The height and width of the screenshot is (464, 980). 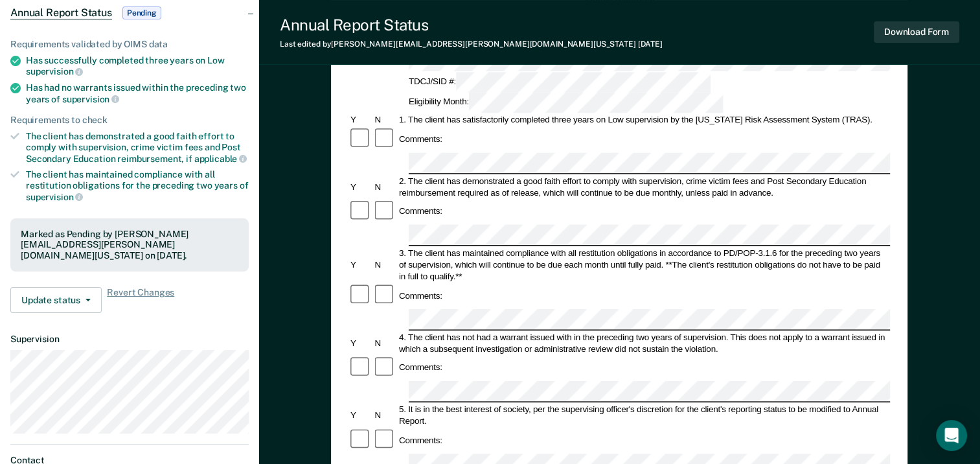 I want to click on dt: Supervision, so click(x=130, y=339).